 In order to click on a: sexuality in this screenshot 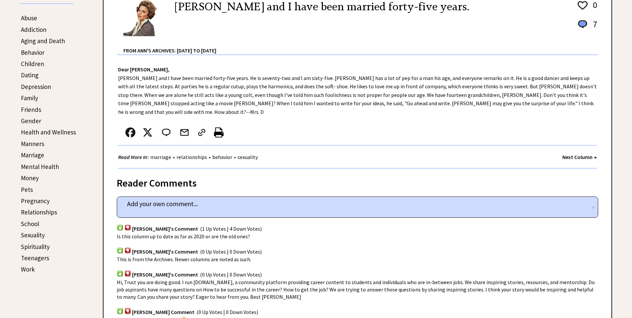, I will do `click(248, 157)`.